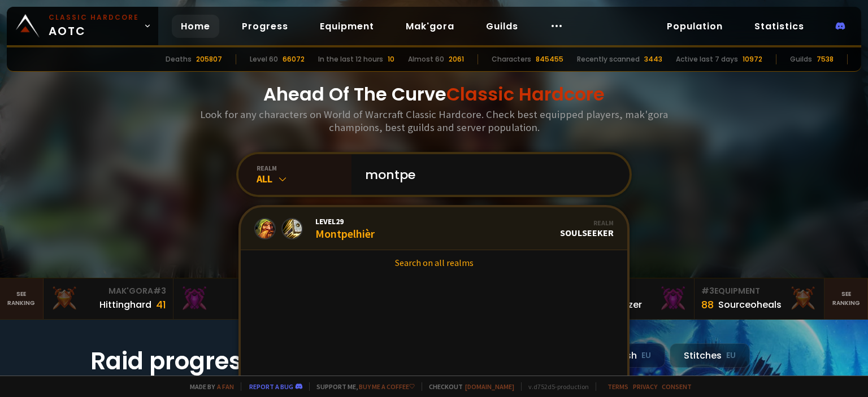 The image size is (868, 397). What do you see at coordinates (846, 299) in the screenshot?
I see `a: Seeranking` at bounding box center [846, 299].